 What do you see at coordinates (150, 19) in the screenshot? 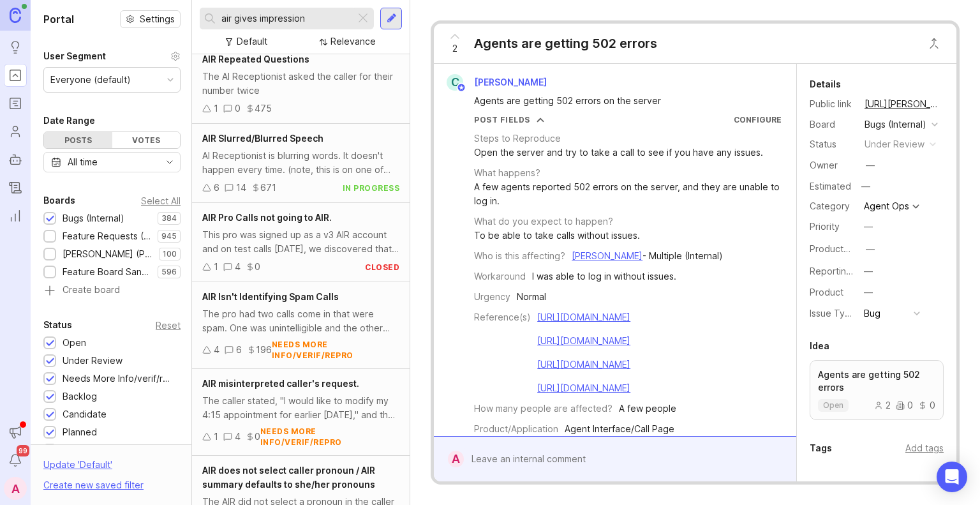
I see `a: Settings` at bounding box center [150, 19].